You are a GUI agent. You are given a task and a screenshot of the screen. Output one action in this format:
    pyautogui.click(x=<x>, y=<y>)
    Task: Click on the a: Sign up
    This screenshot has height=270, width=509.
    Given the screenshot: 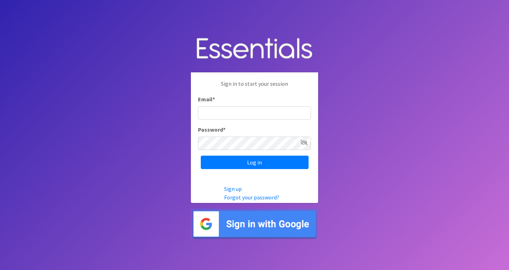 What is the action you would take?
    pyautogui.click(x=233, y=189)
    